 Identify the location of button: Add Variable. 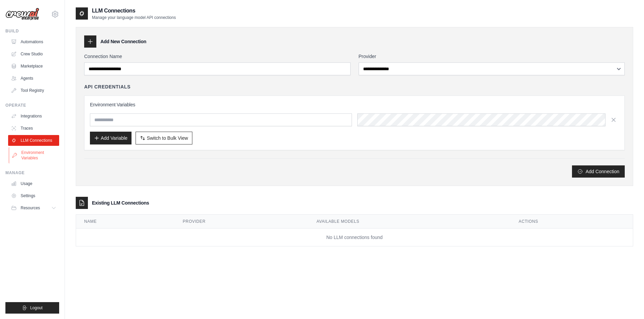
(110, 138).